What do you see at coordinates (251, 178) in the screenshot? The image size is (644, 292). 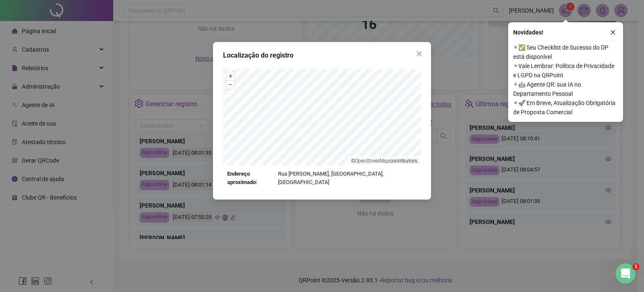 I see `strong: Endereço aproximado:` at bounding box center [251, 178].